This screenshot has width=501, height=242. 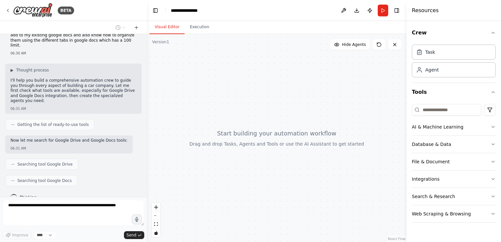 What do you see at coordinates (454, 92) in the screenshot?
I see `button: Tools` at bounding box center [454, 92].